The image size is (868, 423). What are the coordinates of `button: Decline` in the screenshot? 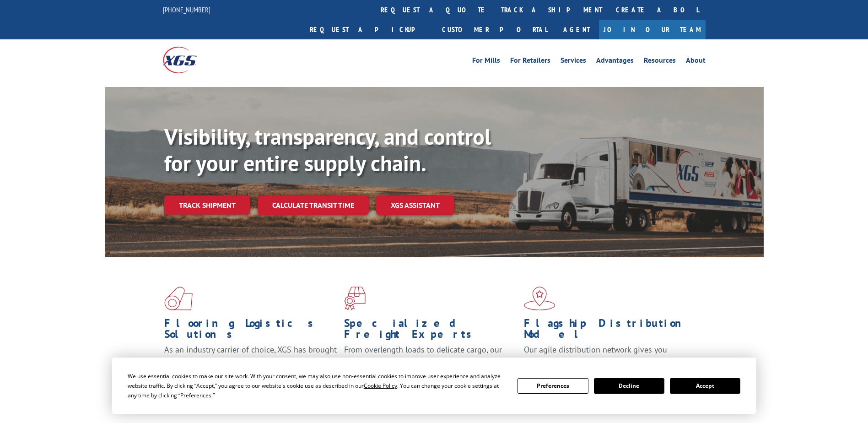 It's located at (629, 386).